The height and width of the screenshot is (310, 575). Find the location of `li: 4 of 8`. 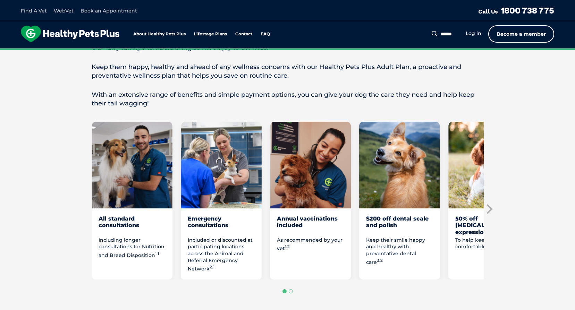

li: 4 of 8 is located at coordinates (400, 201).